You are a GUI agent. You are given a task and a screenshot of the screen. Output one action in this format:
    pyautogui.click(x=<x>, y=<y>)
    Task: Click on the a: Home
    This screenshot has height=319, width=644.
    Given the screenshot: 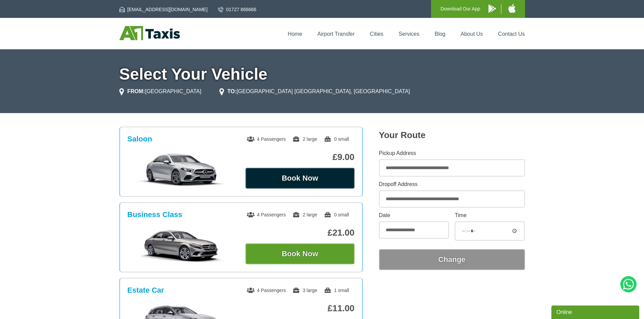 What is the action you would take?
    pyautogui.click(x=295, y=34)
    